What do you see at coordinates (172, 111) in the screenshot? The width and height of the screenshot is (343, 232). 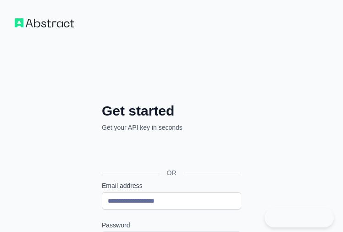 I see `h2: Get started` at bounding box center [172, 111].